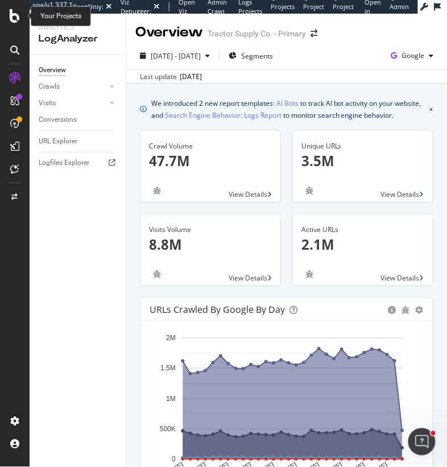 The image size is (447, 467). I want to click on div: Unique URLs, so click(363, 146).